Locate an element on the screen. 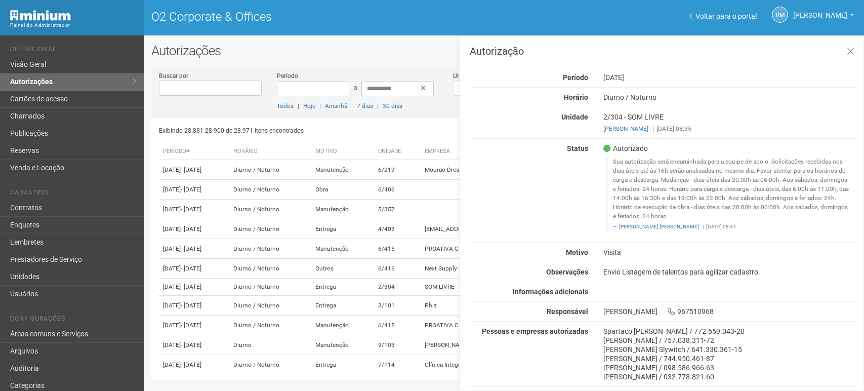  li: Configurações is located at coordinates (73, 320).